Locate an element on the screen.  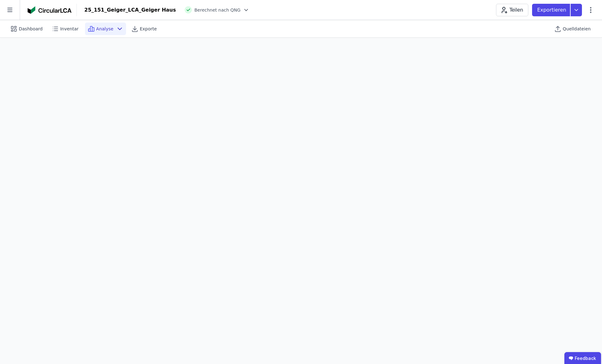
img: Concular is located at coordinates (50, 10).